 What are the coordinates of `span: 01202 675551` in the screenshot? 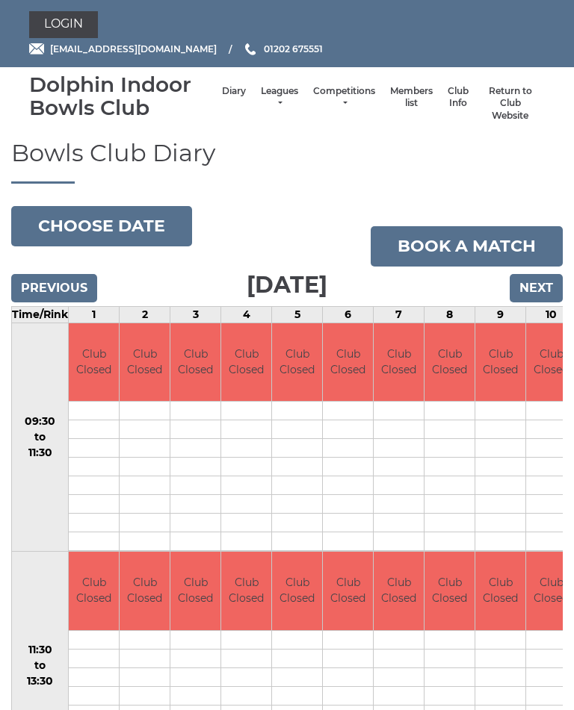 It's located at (293, 49).